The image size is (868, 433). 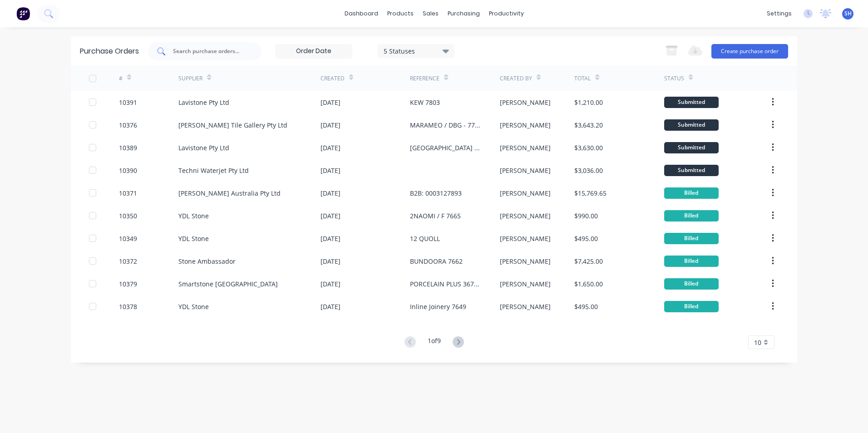 I want to click on div: sales, so click(x=430, y=13).